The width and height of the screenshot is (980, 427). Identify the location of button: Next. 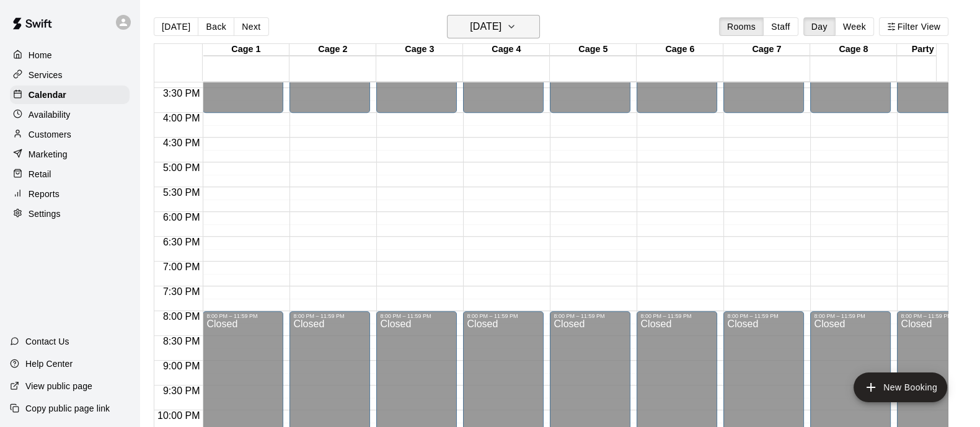
(251, 27).